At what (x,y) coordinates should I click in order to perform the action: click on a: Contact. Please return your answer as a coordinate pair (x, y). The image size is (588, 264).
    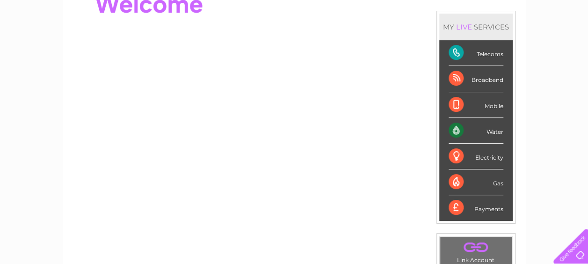
    Looking at the image, I should click on (537, 43).